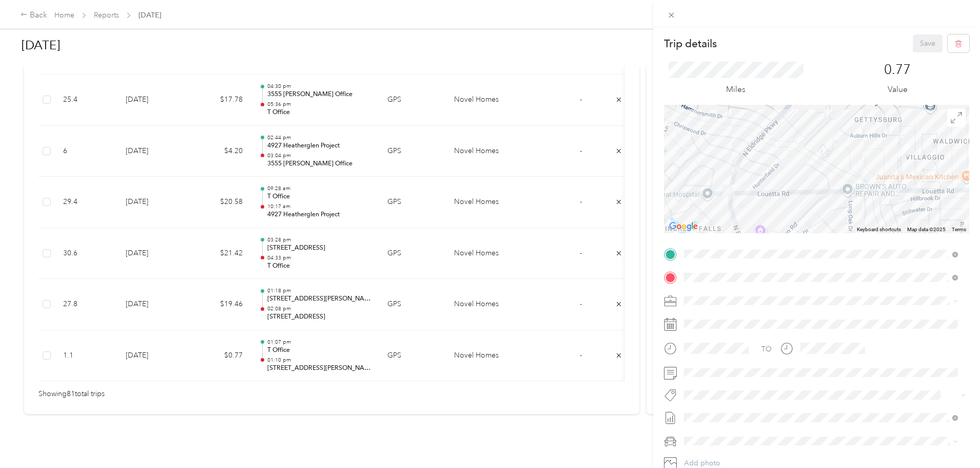  Describe the element at coordinates (735, 89) in the screenshot. I see `p: Miles` at that location.